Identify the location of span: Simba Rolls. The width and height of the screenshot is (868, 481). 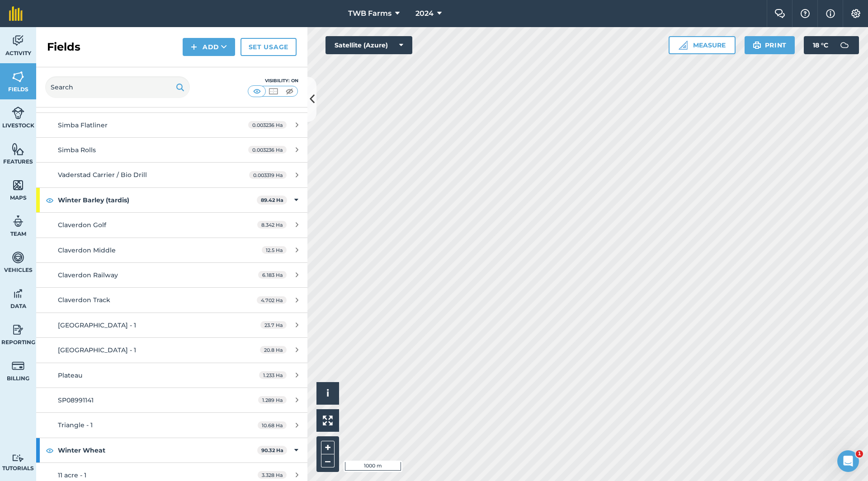
(77, 150).